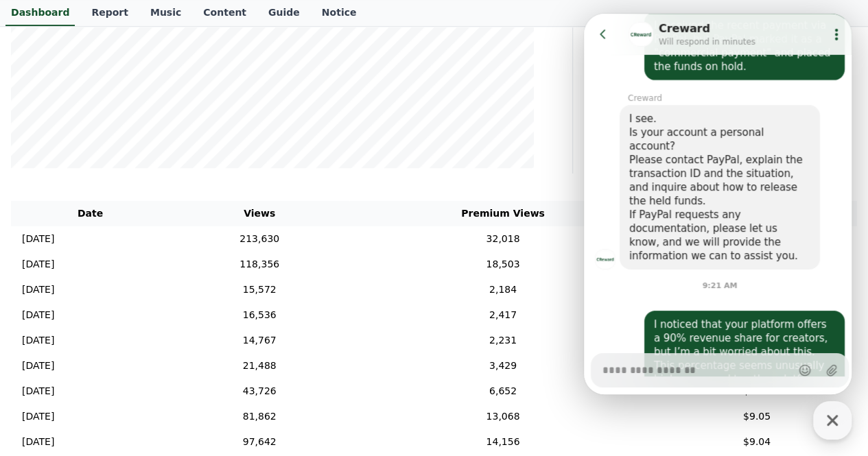  I want to click on td: 43,726, so click(259, 391).